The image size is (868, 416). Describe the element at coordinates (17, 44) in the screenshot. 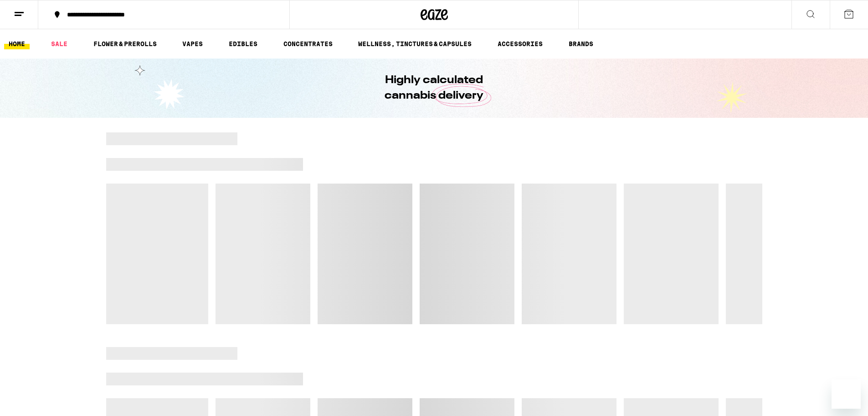

I see `a: HOME` at that location.